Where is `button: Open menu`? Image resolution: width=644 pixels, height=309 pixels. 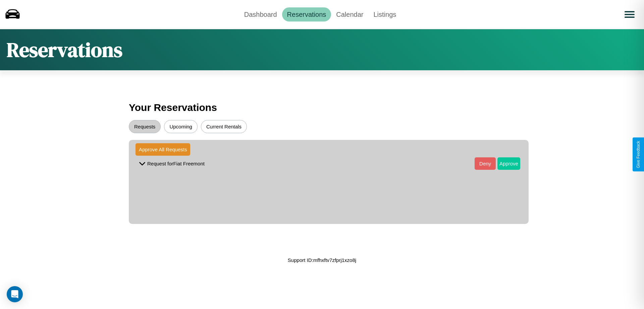 button: Open menu is located at coordinates (630, 14).